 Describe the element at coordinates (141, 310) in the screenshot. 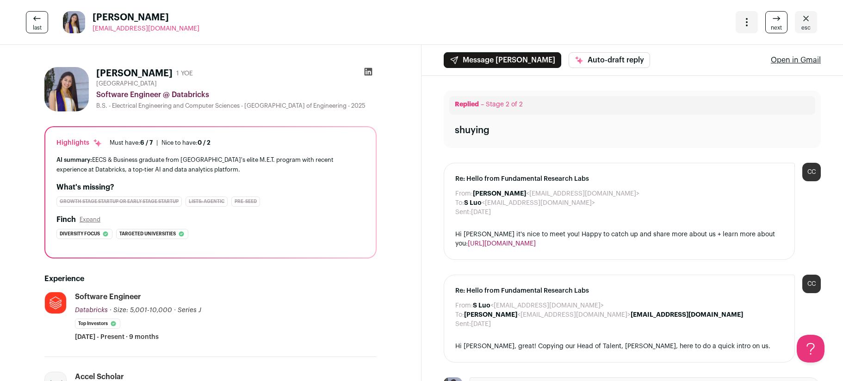

I see `span: · Size: 5,001-10,000` at that location.